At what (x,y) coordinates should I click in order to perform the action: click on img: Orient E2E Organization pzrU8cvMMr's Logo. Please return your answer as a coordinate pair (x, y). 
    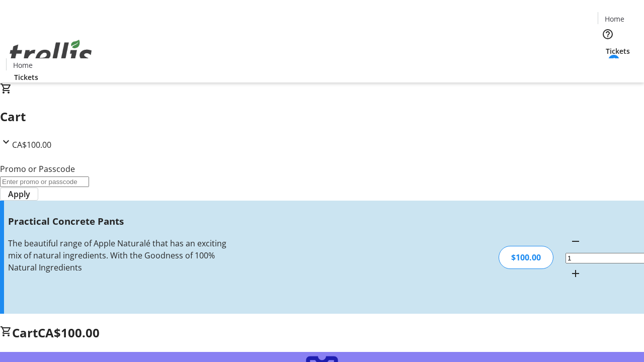
    Looking at the image, I should click on (51, 54).